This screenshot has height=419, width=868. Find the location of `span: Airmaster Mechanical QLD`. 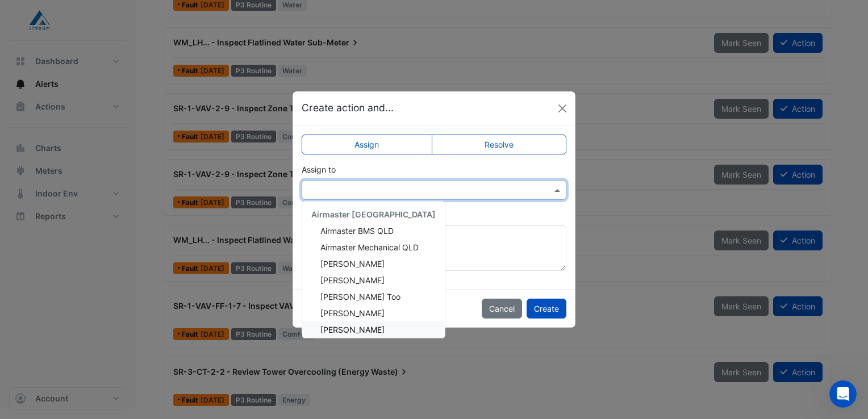

span: Airmaster Mechanical QLD is located at coordinates (369, 247).